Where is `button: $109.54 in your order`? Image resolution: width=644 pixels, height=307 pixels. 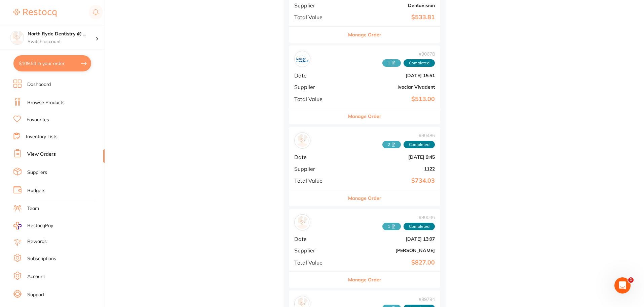 button: $109.54 in your order is located at coordinates (52, 63).